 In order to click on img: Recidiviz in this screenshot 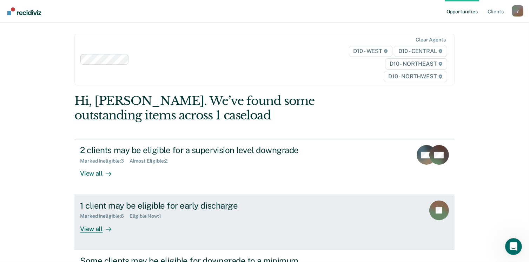, I will do `click(24, 11)`.